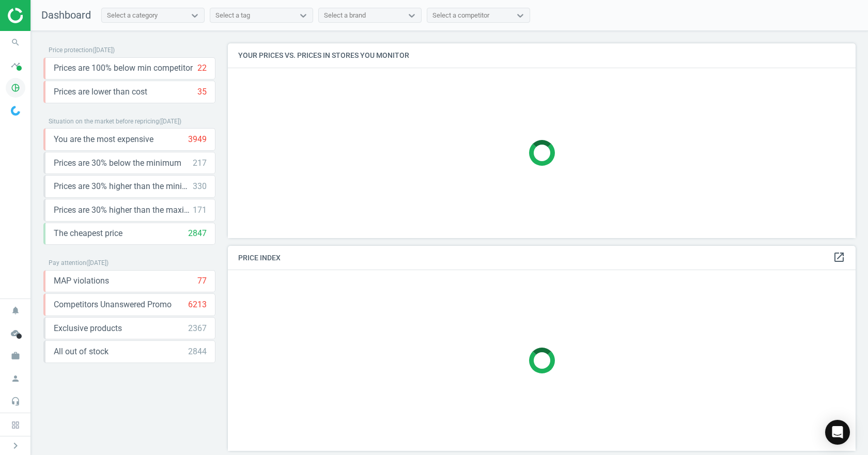  What do you see at coordinates (112, 305) in the screenshot?
I see `span: Competitors Unanswered Promo` at bounding box center [112, 305].